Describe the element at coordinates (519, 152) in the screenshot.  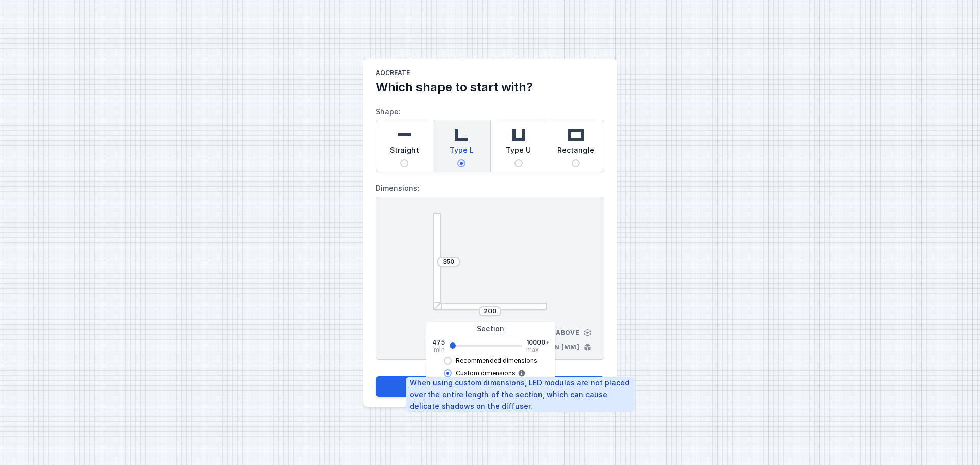
I see `span: Type U` at that location.